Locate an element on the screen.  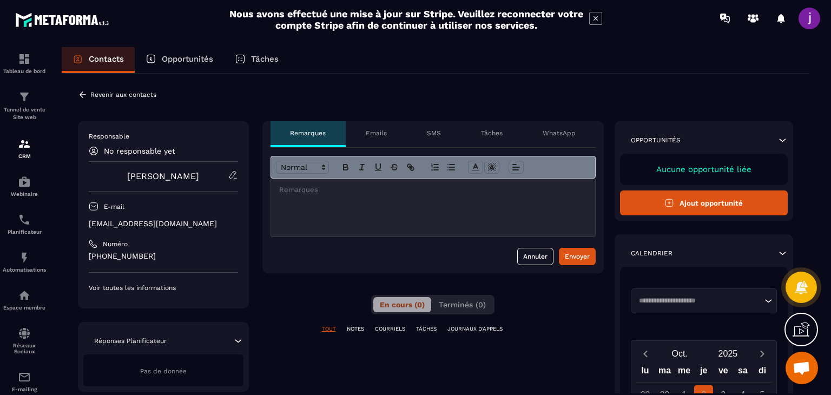
p: Responsable is located at coordinates (163, 136).